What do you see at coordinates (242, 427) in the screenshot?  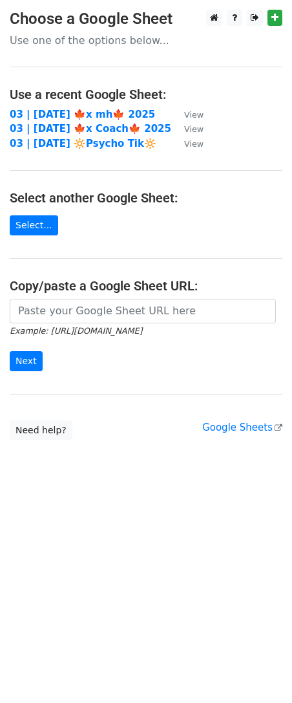 I see `a: Google Sheets` at bounding box center [242, 427].